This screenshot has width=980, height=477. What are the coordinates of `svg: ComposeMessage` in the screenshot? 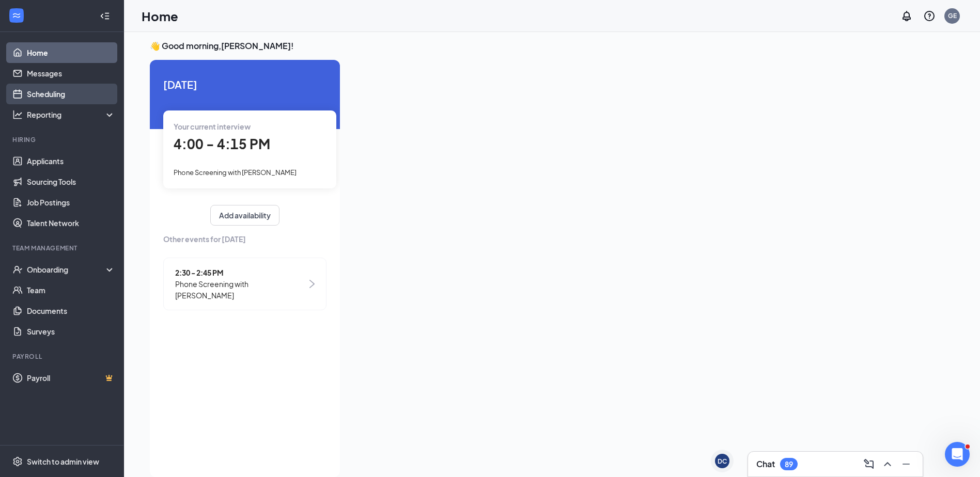 It's located at (869, 465).